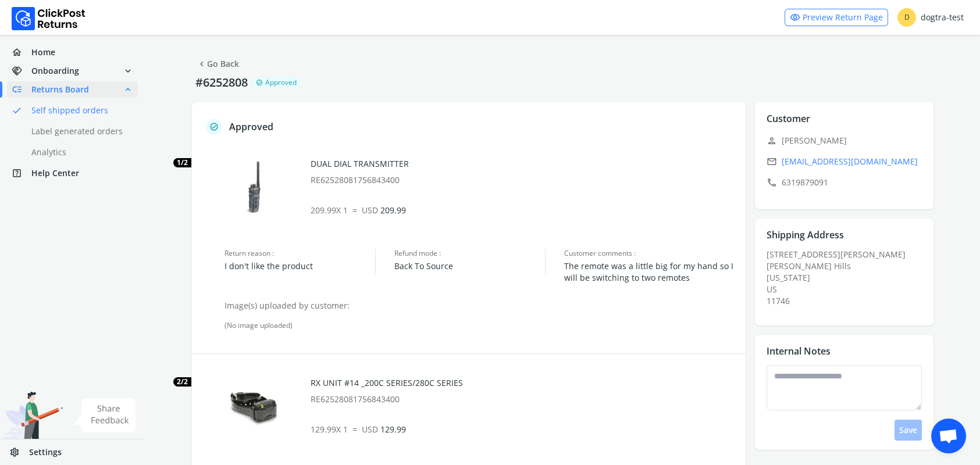 This screenshot has height=465, width=980. I want to click on a: Analytics, so click(79, 152).